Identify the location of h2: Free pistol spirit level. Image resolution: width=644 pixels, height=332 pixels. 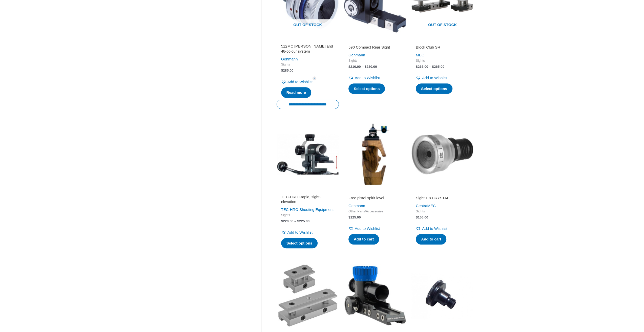
(375, 198).